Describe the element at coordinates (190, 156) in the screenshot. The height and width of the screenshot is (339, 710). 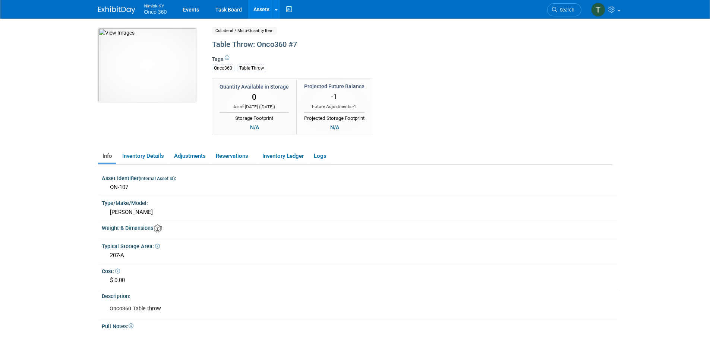
I see `a: Adjustments` at that location.